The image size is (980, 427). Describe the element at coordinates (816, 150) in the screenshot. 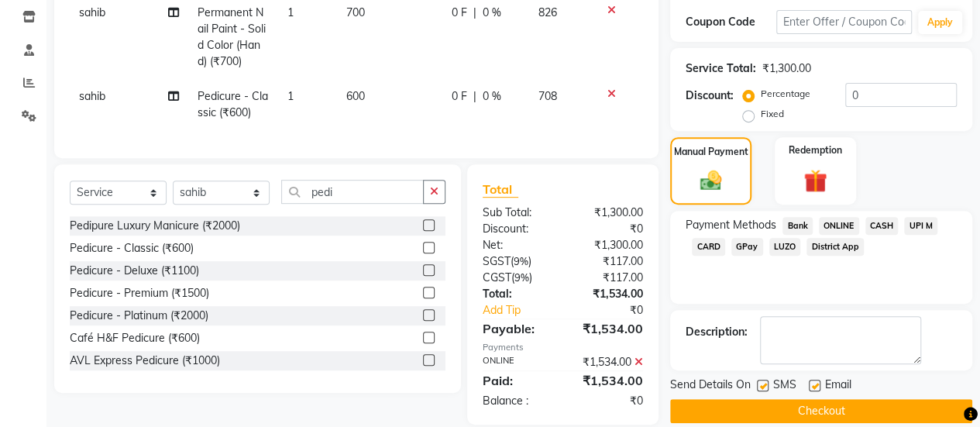

I see `label: Redemption` at that location.